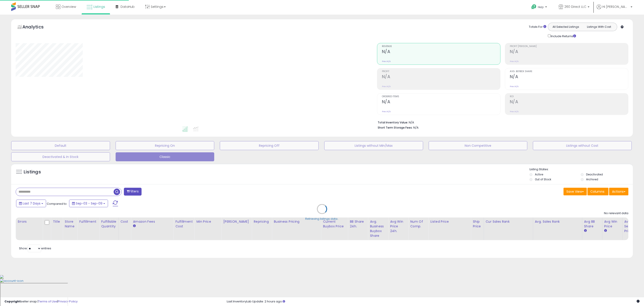 The width and height of the screenshot is (644, 306). I want to click on div: Totals For, so click(537, 27).